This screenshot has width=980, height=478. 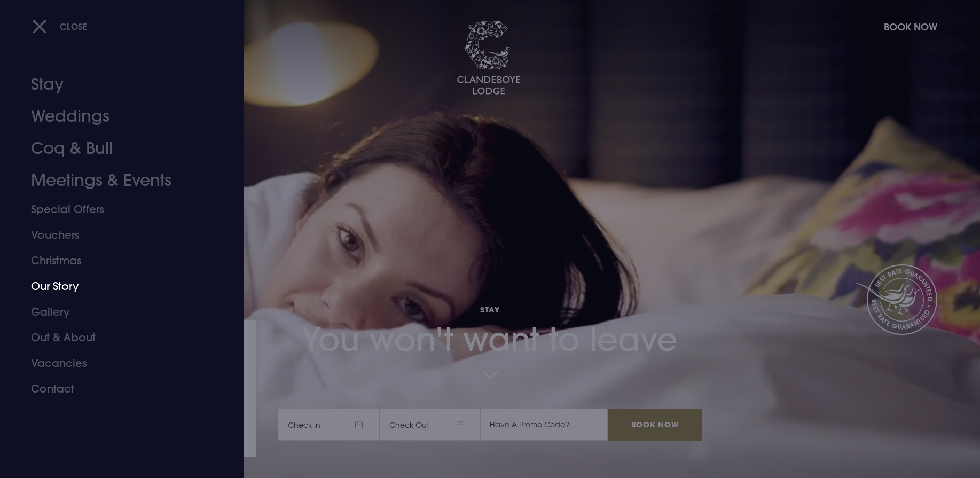 What do you see at coordinates (59, 26) in the screenshot?
I see `button: Close` at bounding box center [59, 26].